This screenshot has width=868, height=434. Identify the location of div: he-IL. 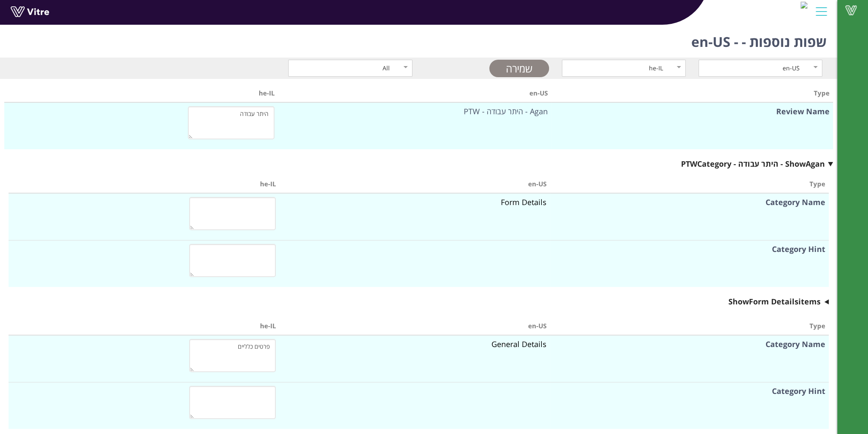
(614, 68).